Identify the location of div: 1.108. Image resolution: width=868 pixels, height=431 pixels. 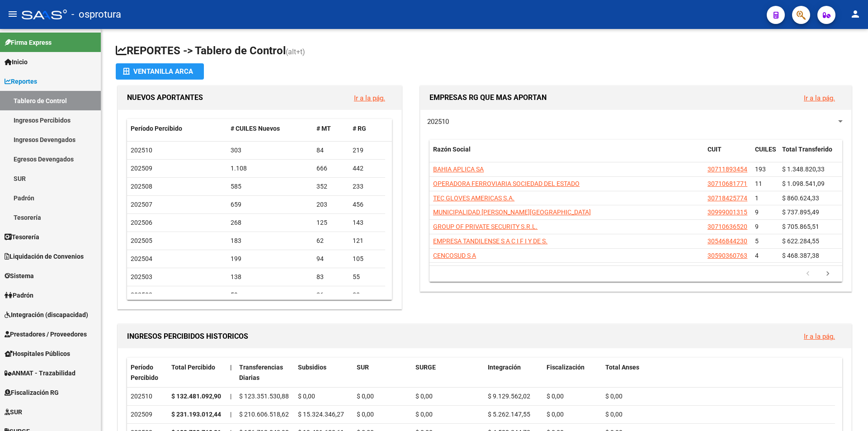
(270, 168).